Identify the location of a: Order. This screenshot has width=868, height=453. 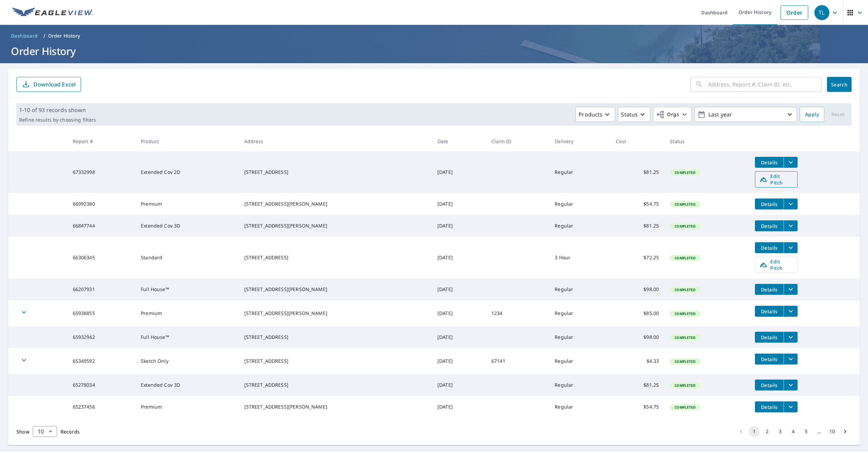
(794, 13).